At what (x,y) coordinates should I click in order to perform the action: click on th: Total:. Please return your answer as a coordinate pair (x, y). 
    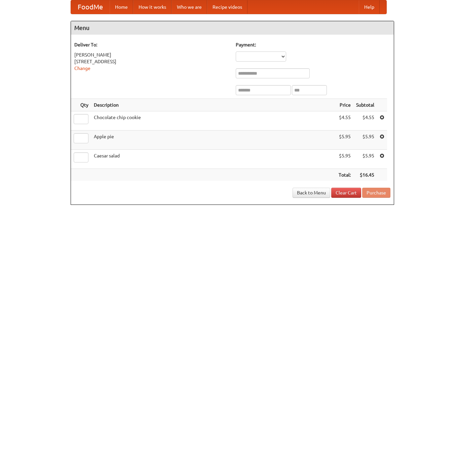
    Looking at the image, I should click on (345, 175).